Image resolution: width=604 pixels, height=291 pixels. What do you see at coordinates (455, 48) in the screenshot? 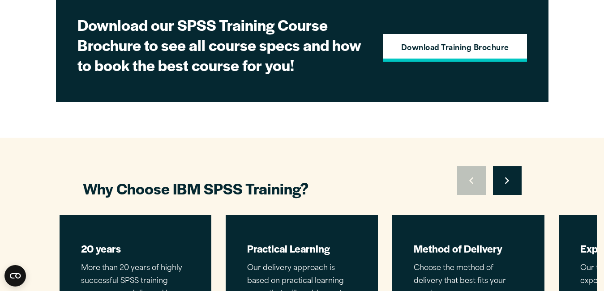
I see `a: Download Training Brochure` at bounding box center [455, 48].